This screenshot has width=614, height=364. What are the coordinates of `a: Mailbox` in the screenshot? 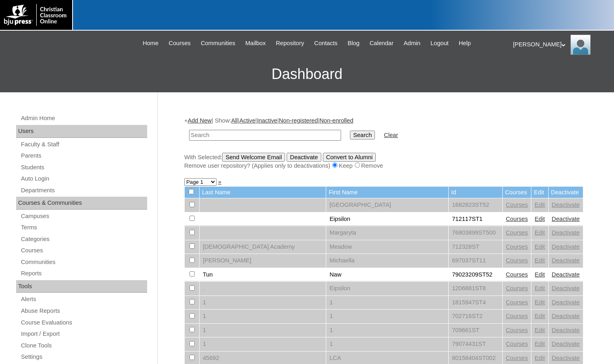 It's located at (255, 43).